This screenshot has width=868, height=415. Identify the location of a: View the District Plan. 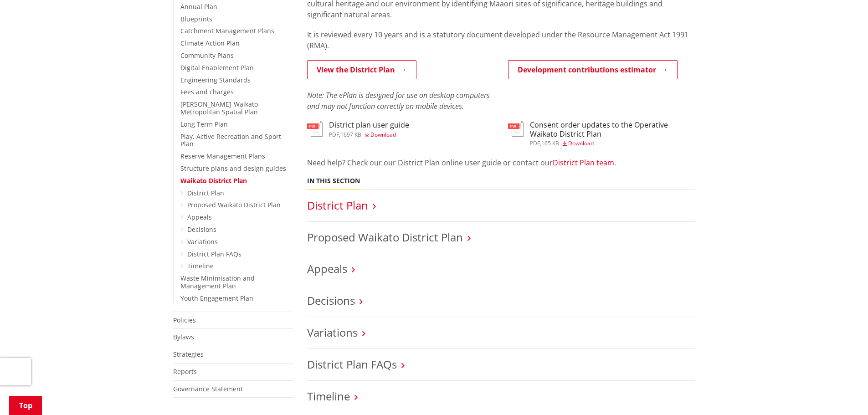
(362, 70).